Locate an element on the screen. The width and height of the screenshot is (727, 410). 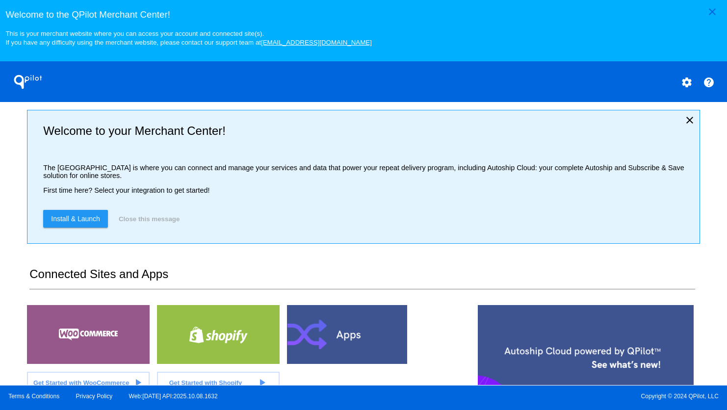
a: Terms & Conditions is located at coordinates (34, 396).